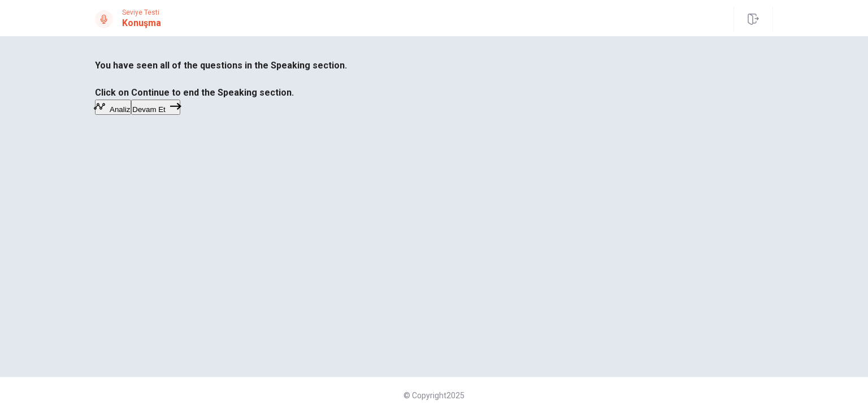 Image resolution: width=868 pixels, height=413 pixels. I want to click on a: Devam Et, so click(155, 108).